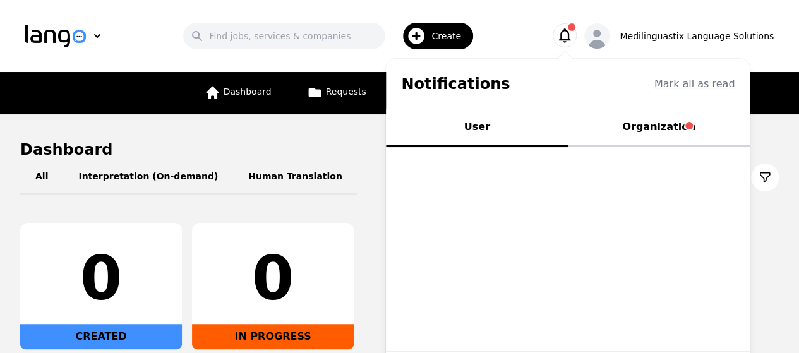  Describe the element at coordinates (697, 36) in the screenshot. I see `div: Medilinguastix Language Solutions` at that location.